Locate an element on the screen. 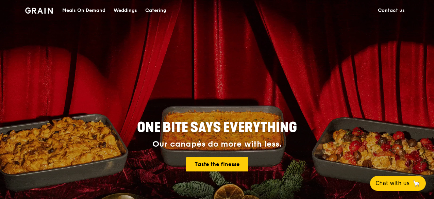 This screenshot has width=434, height=199. span: ONE BITE SAYS EVERYTHING is located at coordinates (217, 128).